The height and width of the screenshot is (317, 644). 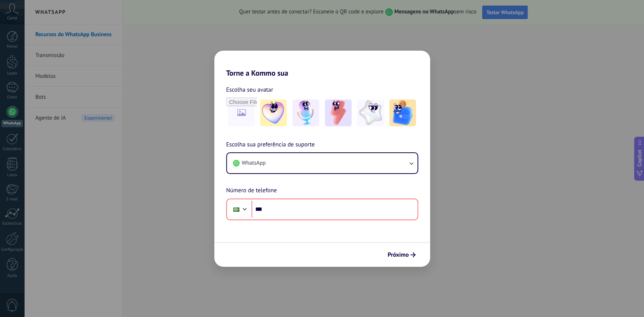 What do you see at coordinates (305, 113) in the screenshot?
I see `img: -2.jpeg` at bounding box center [305, 113].